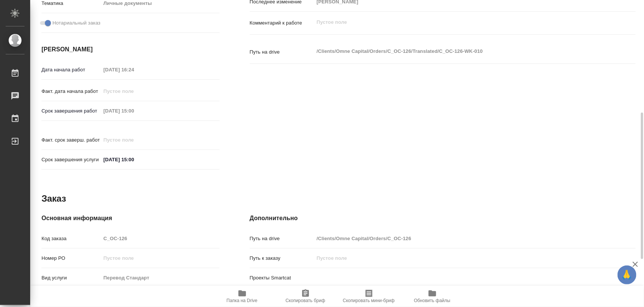 The image size is (644, 307). What do you see at coordinates (282, 278) in the screenshot?
I see `p: Проекты Smartcat` at bounding box center [282, 278].